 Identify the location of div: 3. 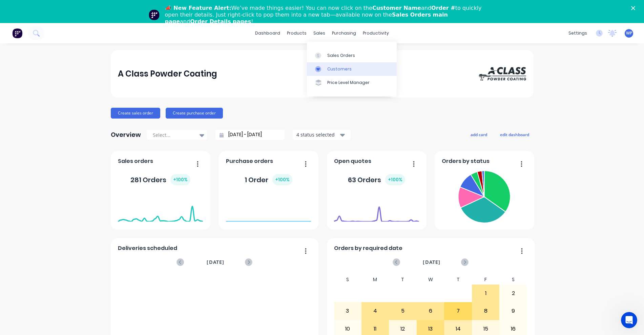
(348, 311).